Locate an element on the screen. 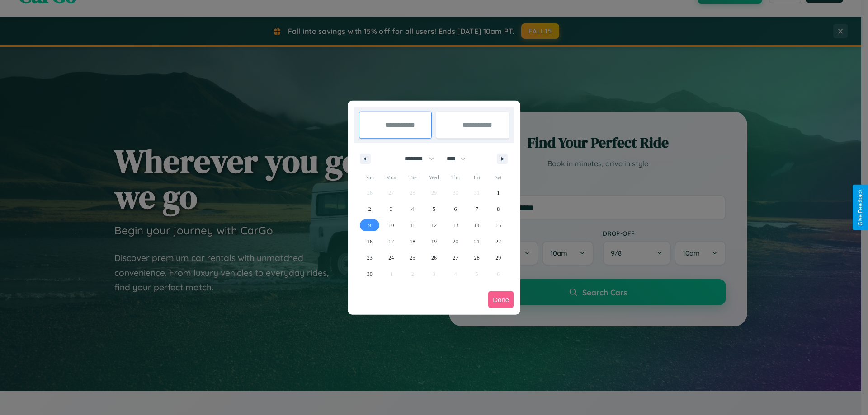  span: 26 is located at coordinates (434, 258).